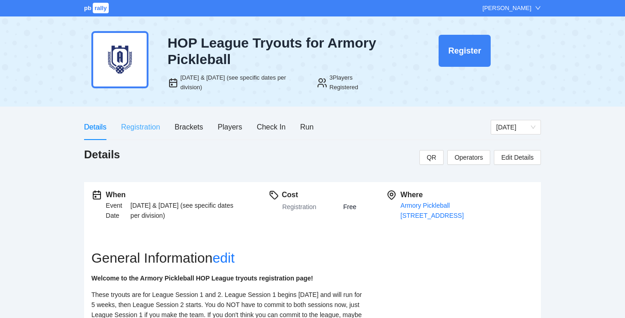 The height and width of the screenshot is (318, 625). Describe the element at coordinates (469, 157) in the screenshot. I see `span: Operators` at that location.